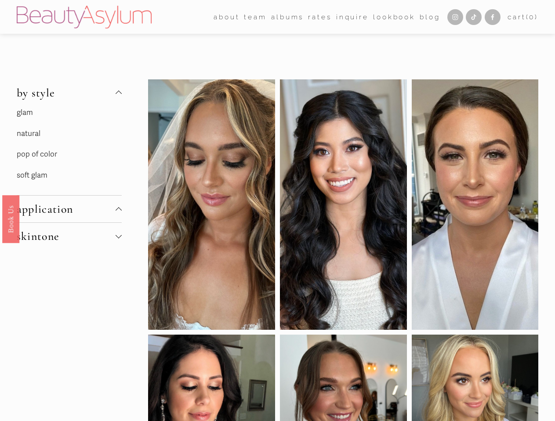 The height and width of the screenshot is (421, 555). What do you see at coordinates (522, 17) in the screenshot?
I see `a: 0 items in cart` at bounding box center [522, 17].